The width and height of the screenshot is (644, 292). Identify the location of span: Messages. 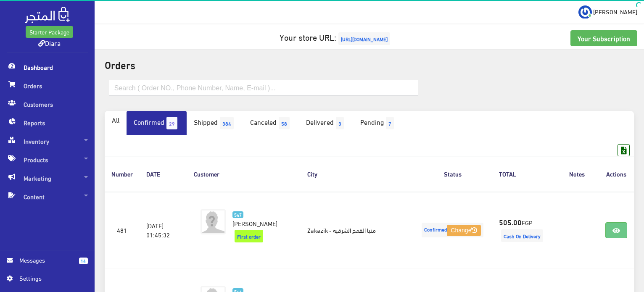
(46, 260).